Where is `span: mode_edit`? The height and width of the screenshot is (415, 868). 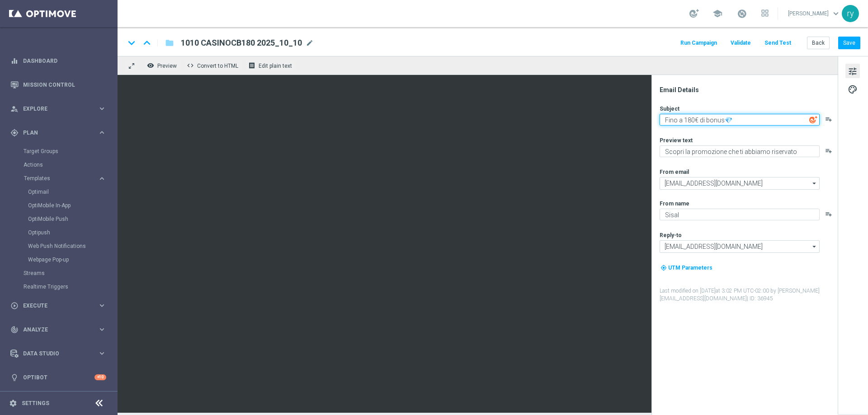
span: mode_edit is located at coordinates (309, 43).